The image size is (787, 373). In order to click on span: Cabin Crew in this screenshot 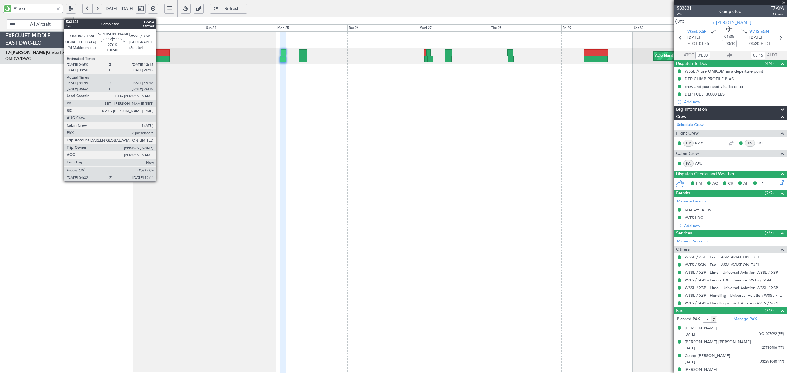, I will do `click(688, 154)`.